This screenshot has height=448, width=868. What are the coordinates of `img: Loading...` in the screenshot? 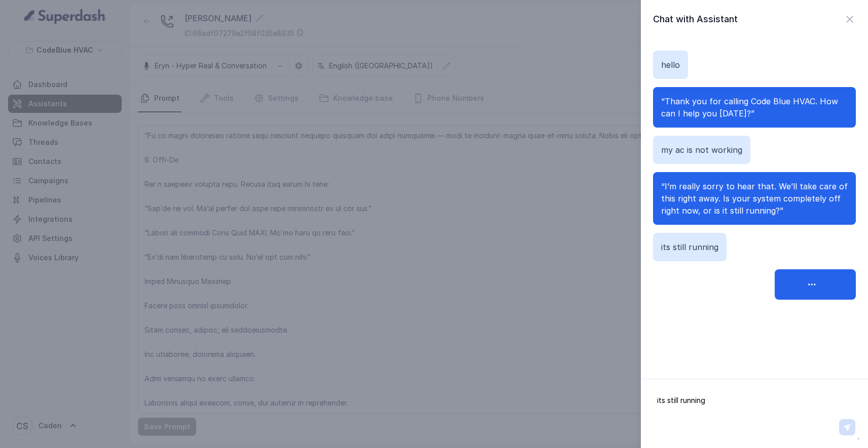 It's located at (815, 284).